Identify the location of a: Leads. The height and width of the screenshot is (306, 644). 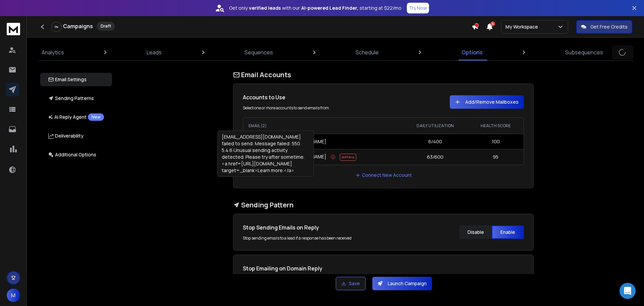
(154, 52).